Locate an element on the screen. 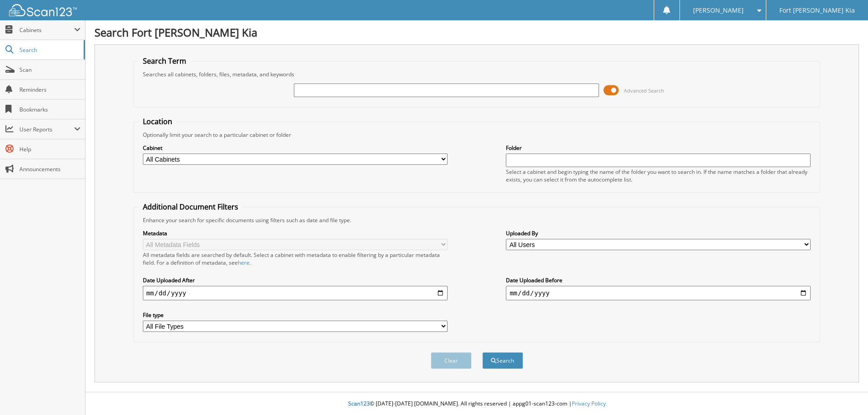 The width and height of the screenshot is (868, 415). label: Date Uploaded Before is located at coordinates (658, 280).